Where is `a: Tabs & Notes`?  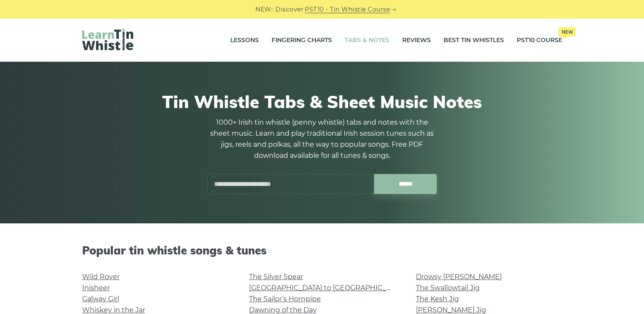 a: Tabs & Notes is located at coordinates (367, 40).